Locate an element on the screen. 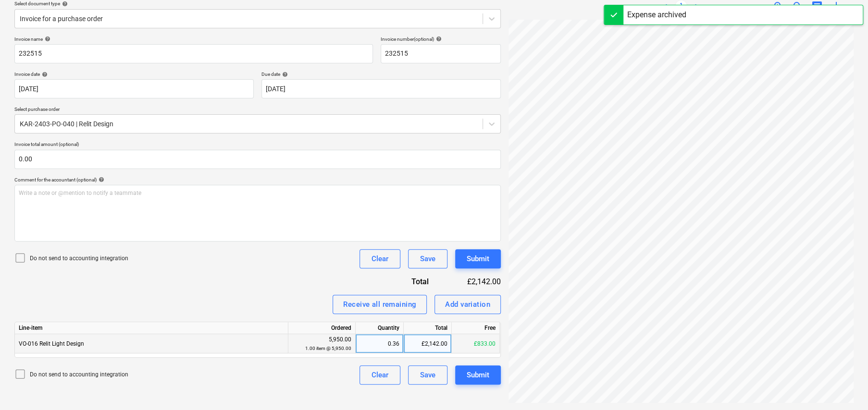  div: Comment for the accountant (optional) is located at coordinates (258, 180).